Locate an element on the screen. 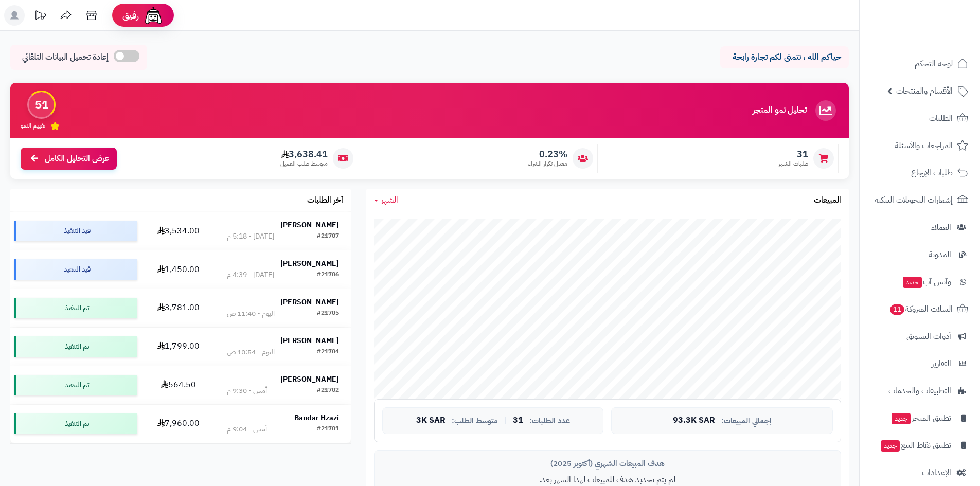 The image size is (980, 486). div: #21705 is located at coordinates (327, 314).